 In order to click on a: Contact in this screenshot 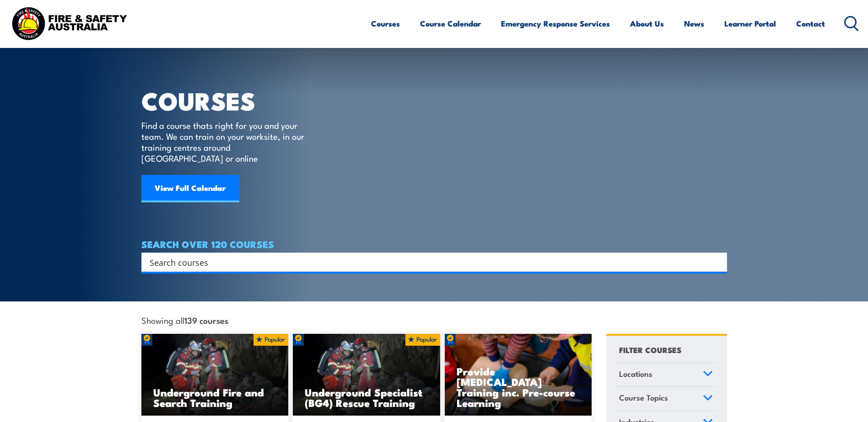, I will do `click(810, 23)`.